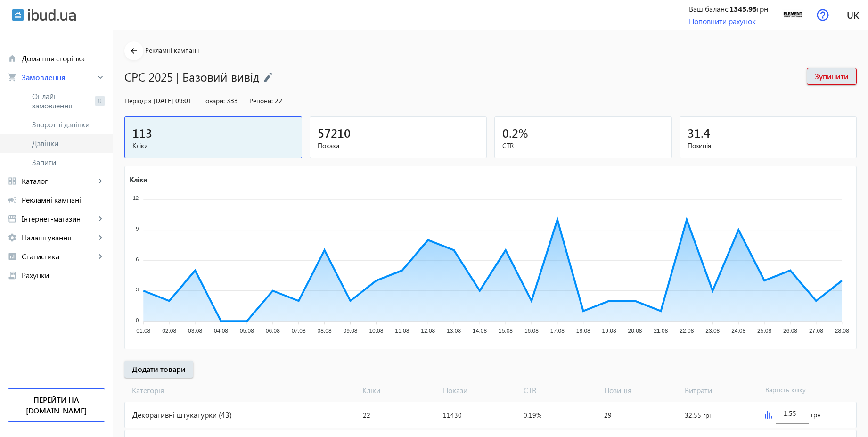 The width and height of the screenshot is (868, 437). I want to click on tspan: 0, so click(138, 321).